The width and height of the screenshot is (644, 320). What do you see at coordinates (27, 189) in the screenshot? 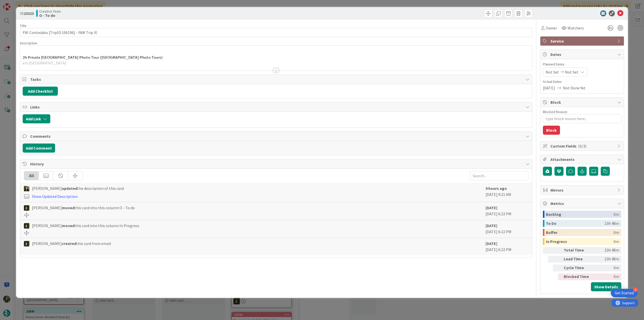
I see `img: BC` at bounding box center [27, 189].